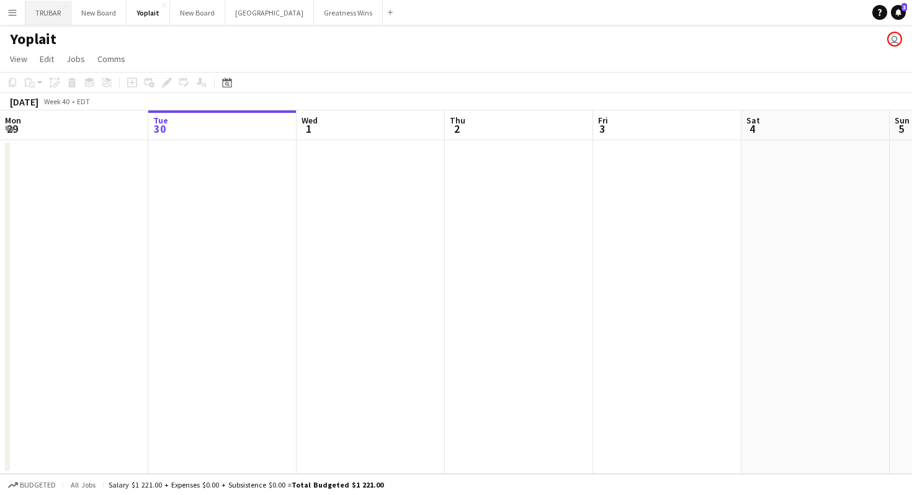 This screenshot has height=495, width=912. Describe the element at coordinates (148, 12) in the screenshot. I see `button: Yoplait` at that location.